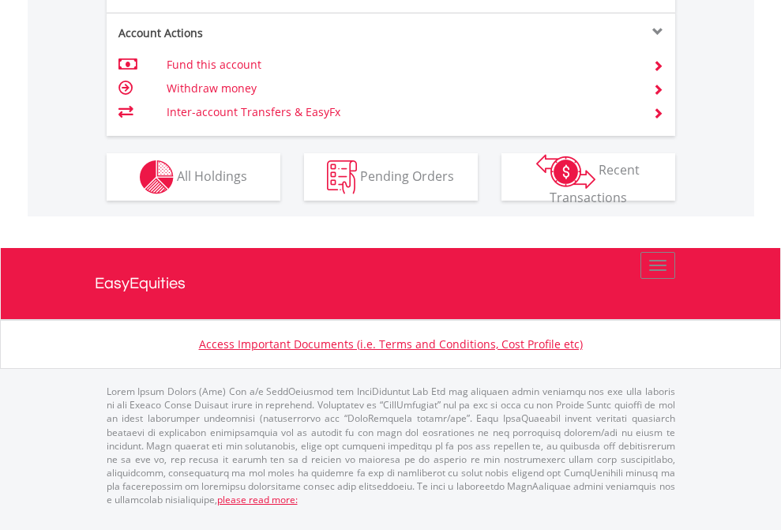 The height and width of the screenshot is (530, 781). Describe the element at coordinates (400, 65) in the screenshot. I see `td: Fund this account` at that location.